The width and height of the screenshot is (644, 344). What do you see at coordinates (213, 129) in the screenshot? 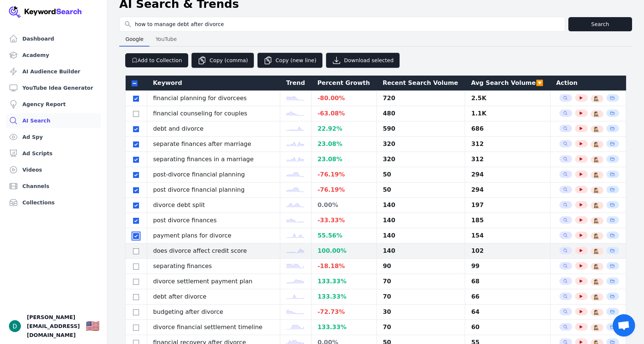
I see `td: debt and divorce` at bounding box center [213, 129].